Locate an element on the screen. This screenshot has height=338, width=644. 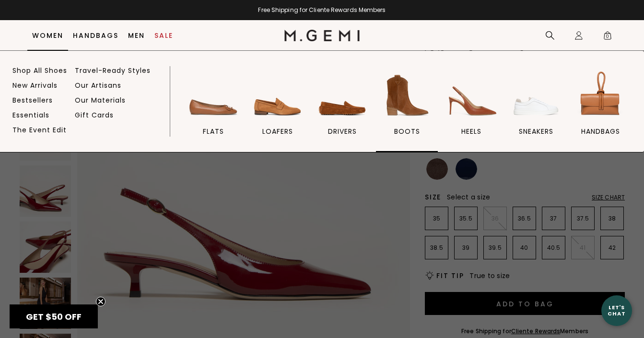
span: BOOTS is located at coordinates (407, 131).